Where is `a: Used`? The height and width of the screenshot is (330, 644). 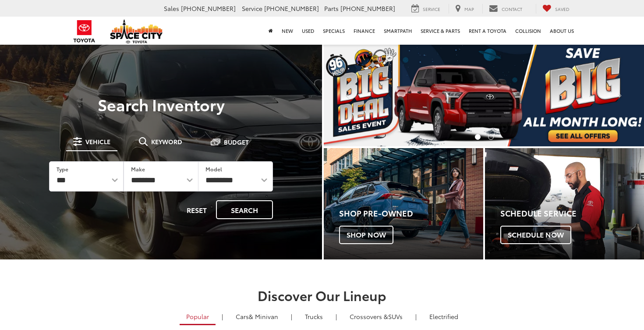
a: Used is located at coordinates (308, 31).